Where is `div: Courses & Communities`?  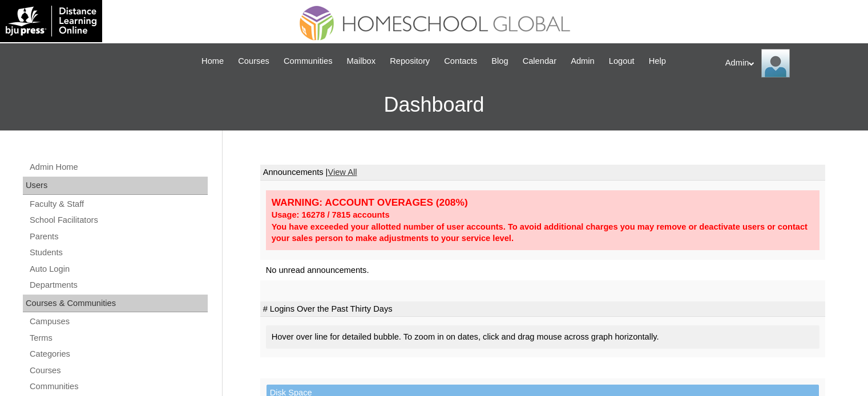 div: Courses & Communities is located at coordinates (115, 304).